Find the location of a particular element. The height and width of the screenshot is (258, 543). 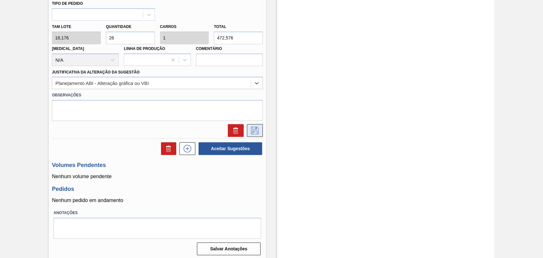

div: Excluir Sugestões is located at coordinates (167, 149).